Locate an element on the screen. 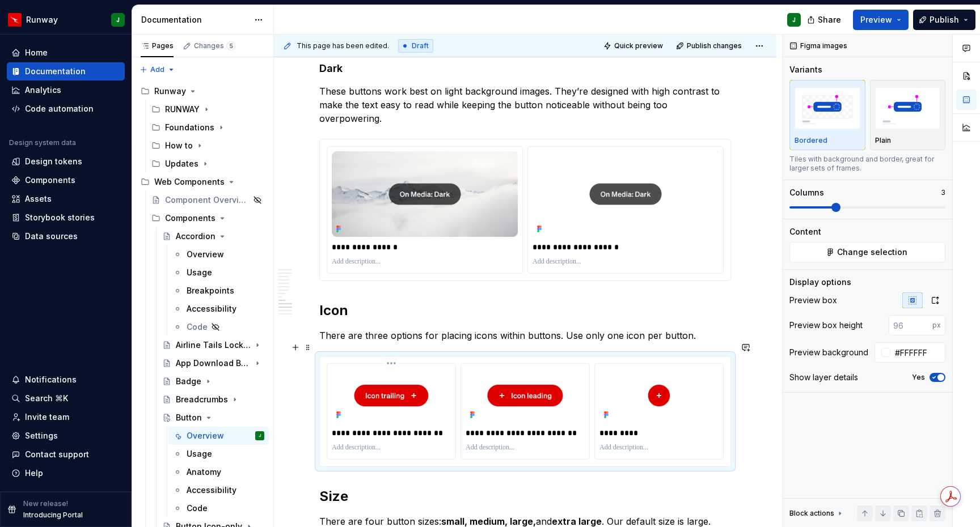 This screenshot has height=527, width=980. a: OverviewJ is located at coordinates (218, 436).